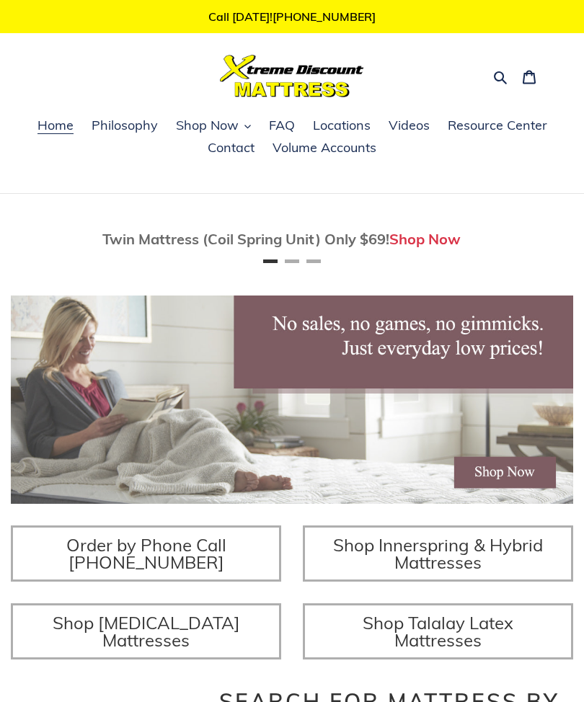 This screenshot has width=584, height=702. What do you see at coordinates (125, 126) in the screenshot?
I see `a: Philosophy` at bounding box center [125, 126].